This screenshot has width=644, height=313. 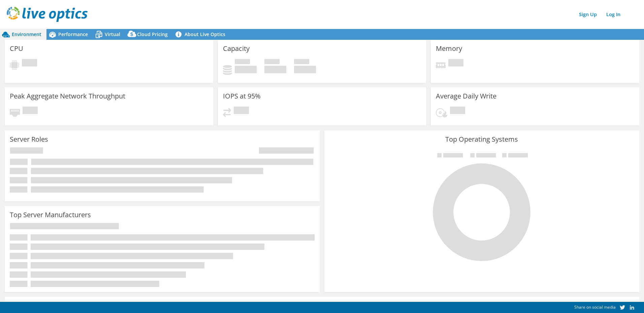 I want to click on h3: Memory, so click(x=449, y=49).